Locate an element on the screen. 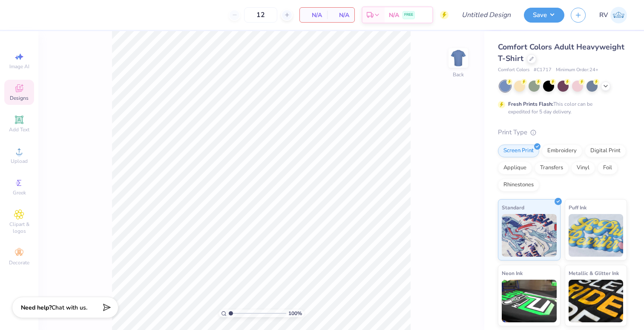 The image size is (644, 330). strong: Fresh Prints Flash: is located at coordinates (531, 104).